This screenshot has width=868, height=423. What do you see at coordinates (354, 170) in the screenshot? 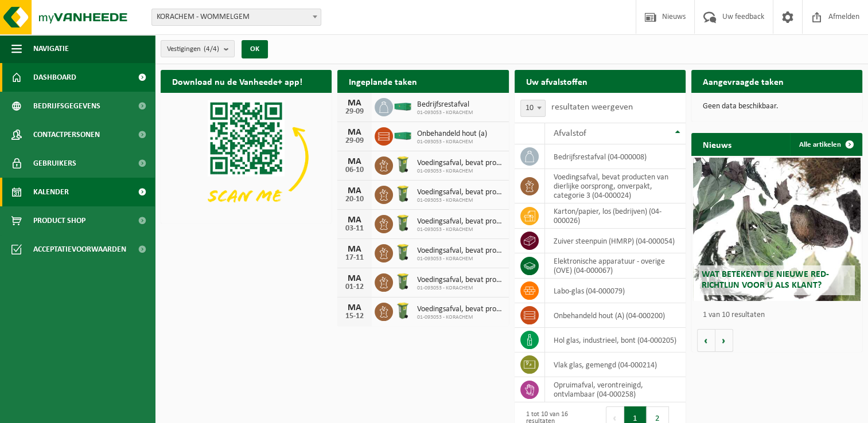
I see `div: 06-10` at bounding box center [354, 170].